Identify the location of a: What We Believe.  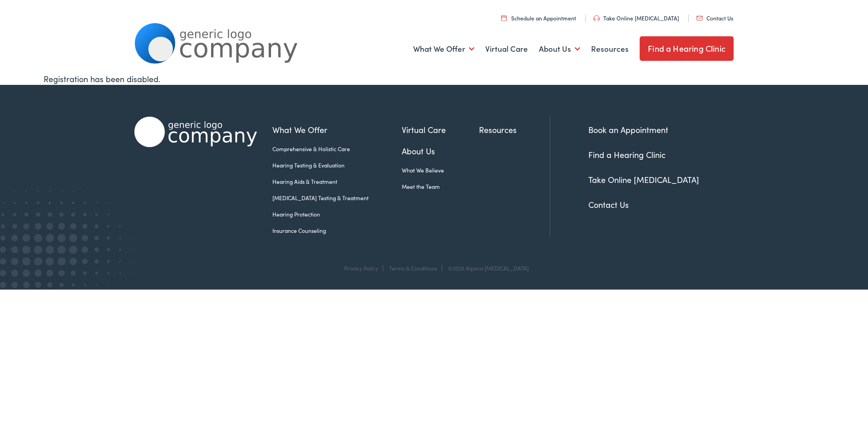
(440, 170).